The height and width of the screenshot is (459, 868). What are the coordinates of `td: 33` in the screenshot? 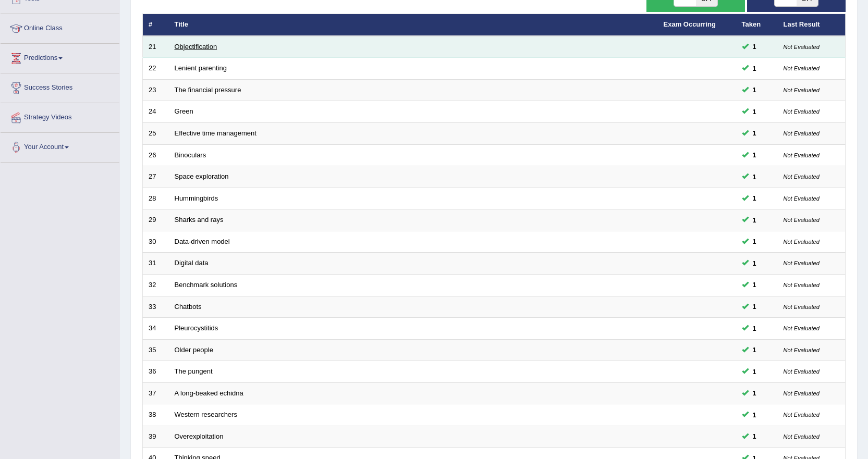 It's located at (156, 307).